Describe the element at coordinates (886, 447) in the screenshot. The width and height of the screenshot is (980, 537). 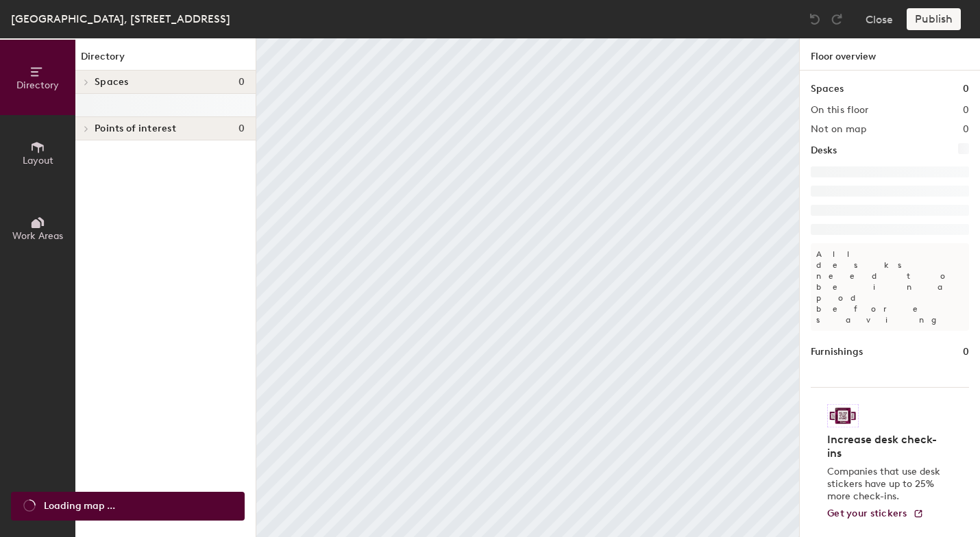
I see `h4: Increase desk check-ins` at that location.